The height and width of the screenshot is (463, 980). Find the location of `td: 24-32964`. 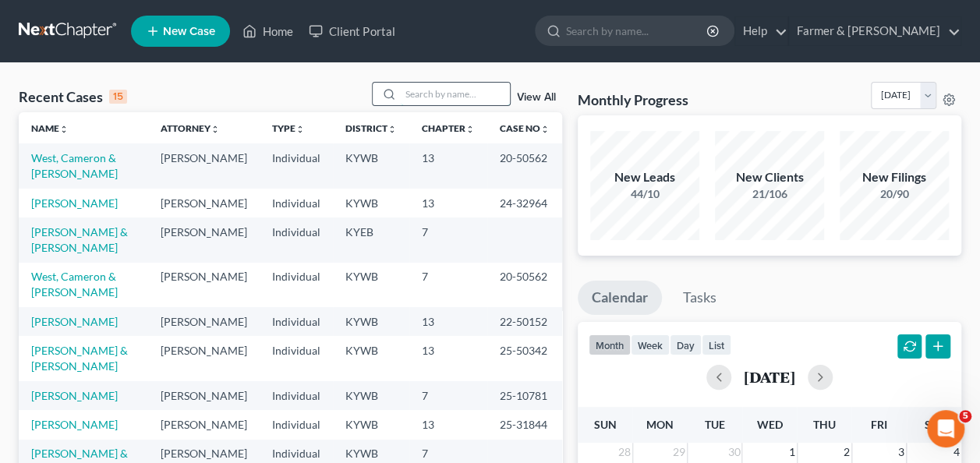

td: 24-32964 is located at coordinates (524, 203).